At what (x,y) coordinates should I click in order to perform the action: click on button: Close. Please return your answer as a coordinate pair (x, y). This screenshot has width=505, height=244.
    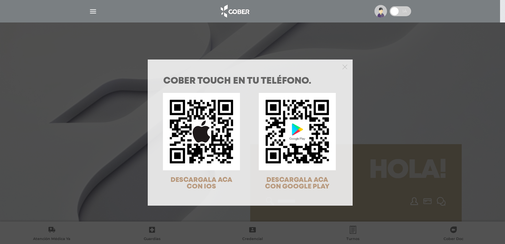
    Looking at the image, I should click on (344, 66).